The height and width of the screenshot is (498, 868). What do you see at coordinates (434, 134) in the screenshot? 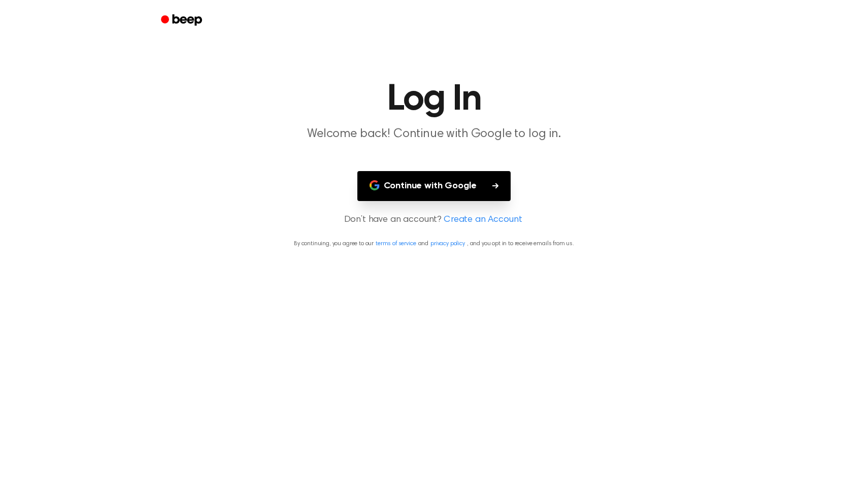
I see `p: Welcome back! Continue with Google to log in.` at bounding box center [434, 134].